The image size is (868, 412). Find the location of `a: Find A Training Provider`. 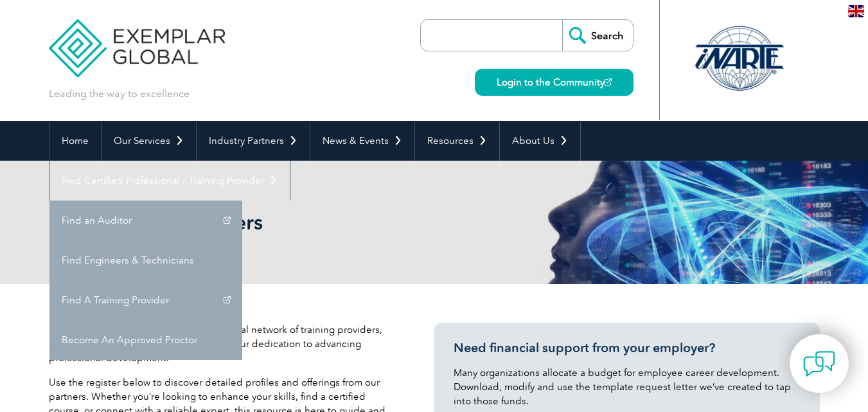

a: Find A Training Provider is located at coordinates (146, 301).